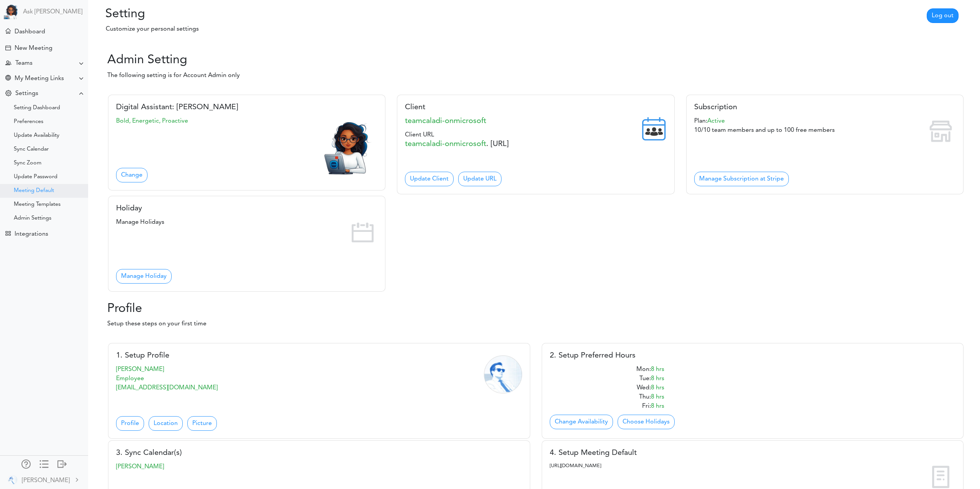  Describe the element at coordinates (34, 191) in the screenshot. I see `div: Meeting Default` at that location.